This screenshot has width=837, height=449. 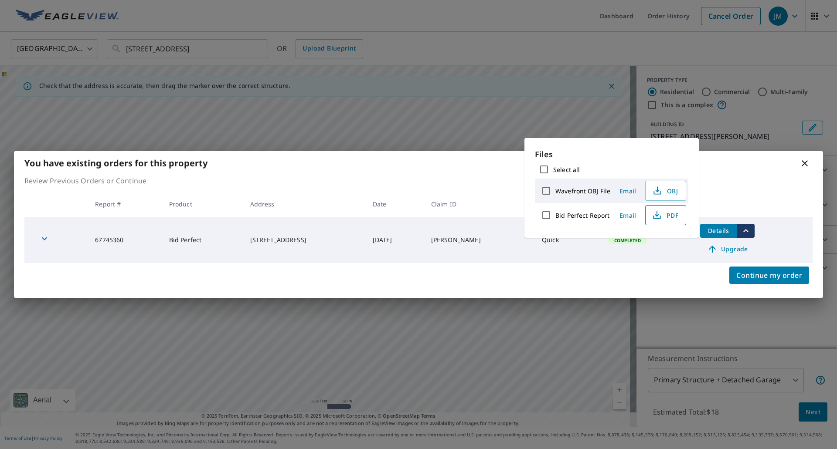 What do you see at coordinates (582, 215) in the screenshot?
I see `label: Bid Perfect Report` at bounding box center [582, 215].